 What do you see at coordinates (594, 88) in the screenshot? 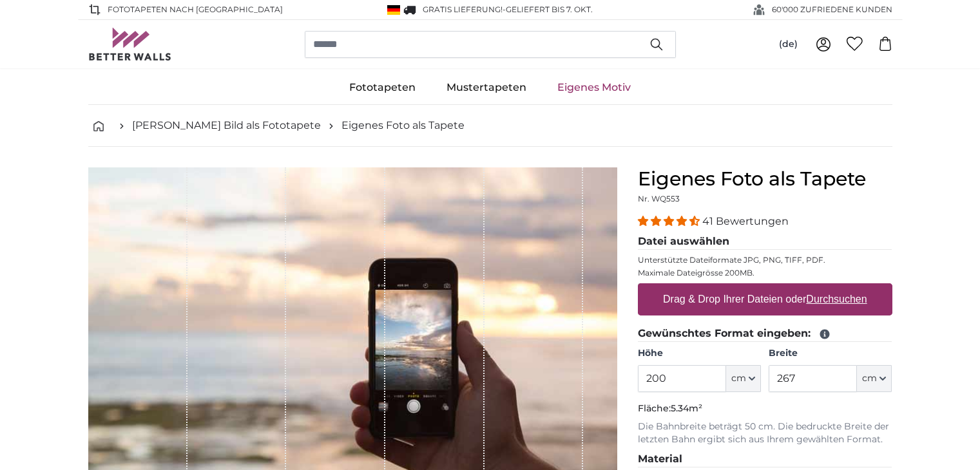
I see `a: Eigenes Motiv` at bounding box center [594, 88].